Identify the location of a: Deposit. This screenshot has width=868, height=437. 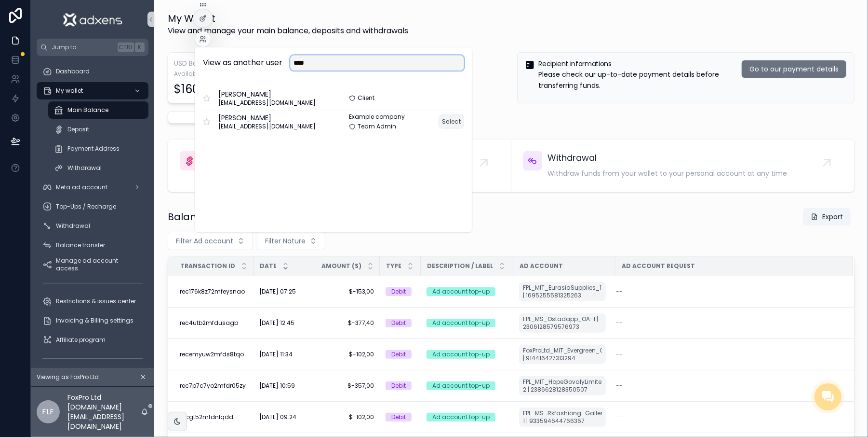
(98, 129).